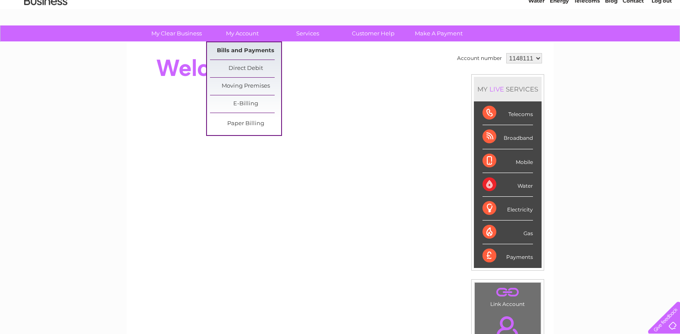 The height and width of the screenshot is (334, 680). What do you see at coordinates (308, 33) in the screenshot?
I see `a: Services` at bounding box center [308, 33].